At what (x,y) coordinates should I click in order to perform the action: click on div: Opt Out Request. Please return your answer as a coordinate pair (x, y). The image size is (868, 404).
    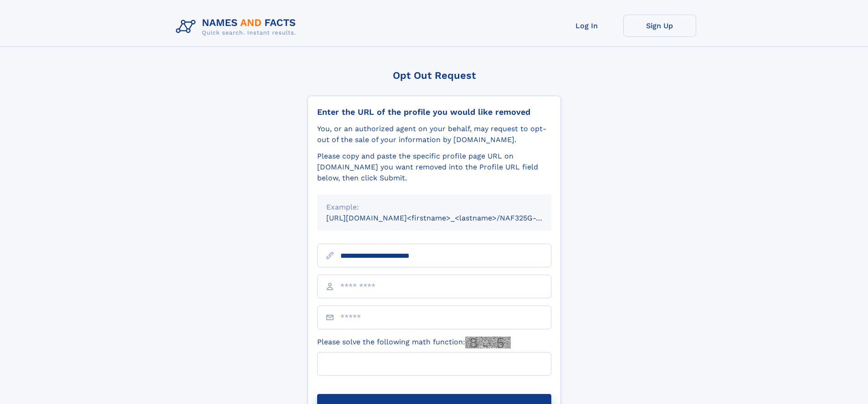
    Looking at the image, I should click on (434, 75).